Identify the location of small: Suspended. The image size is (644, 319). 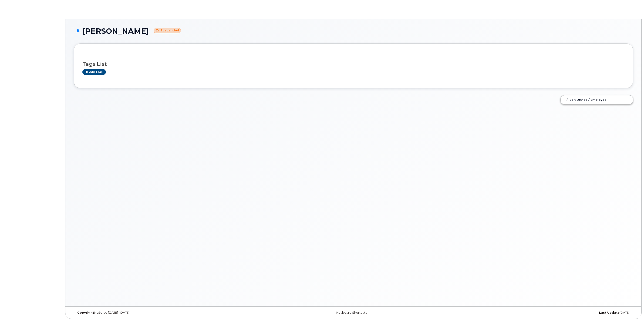
(167, 31).